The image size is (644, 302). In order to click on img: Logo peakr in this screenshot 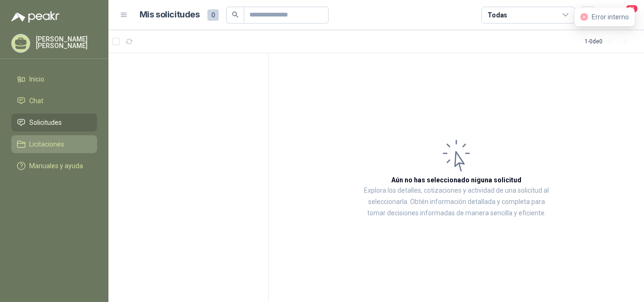, I will do `click(35, 17)`.